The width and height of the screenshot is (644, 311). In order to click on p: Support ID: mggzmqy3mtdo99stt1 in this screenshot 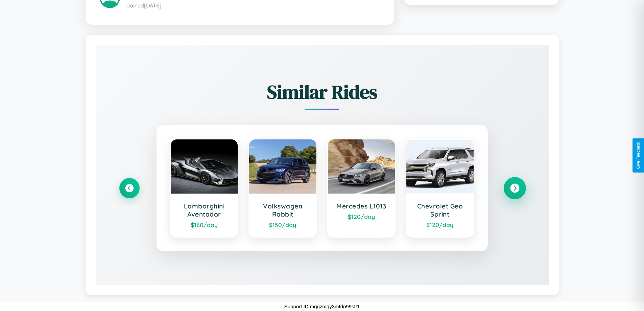, I will do `click(322, 306)`.